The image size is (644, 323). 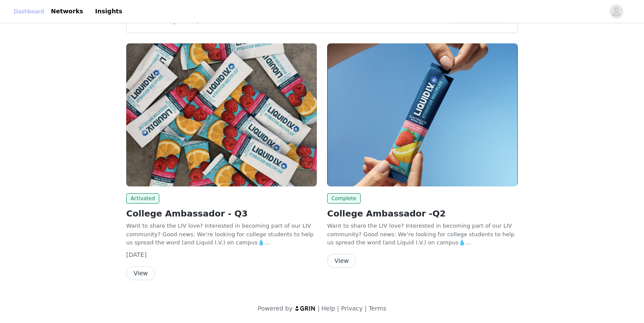 I want to click on a: Privacy, so click(x=352, y=308).